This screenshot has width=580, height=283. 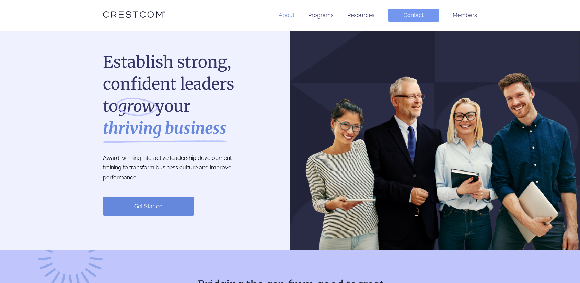 I want to click on a: About, so click(x=287, y=15).